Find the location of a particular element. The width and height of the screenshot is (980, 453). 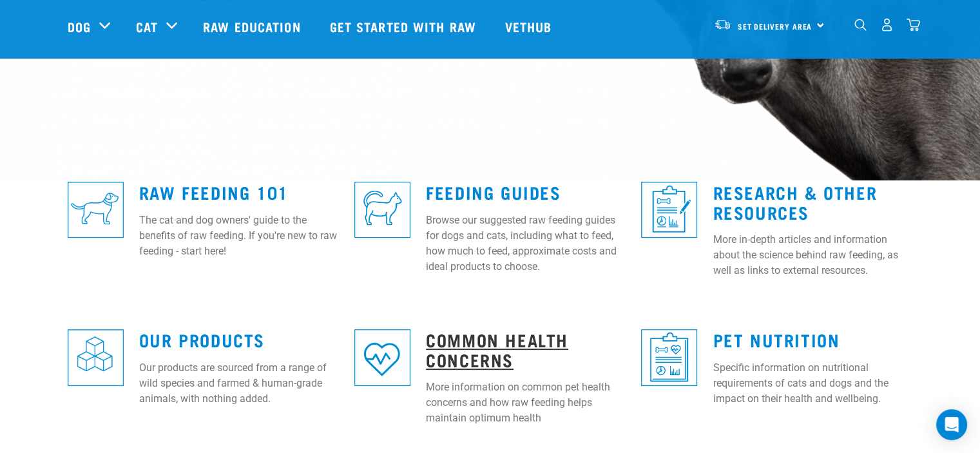

img: user.png is located at coordinates (887, 25).